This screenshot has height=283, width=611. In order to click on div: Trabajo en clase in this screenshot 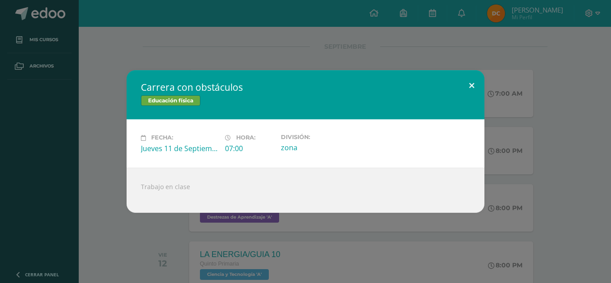, I will do `click(305, 190)`.